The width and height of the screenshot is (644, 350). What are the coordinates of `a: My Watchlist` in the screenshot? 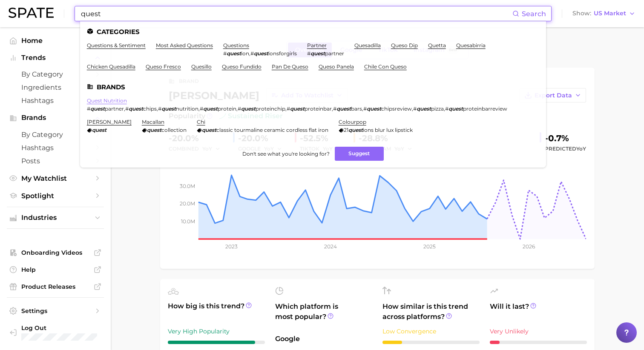 It's located at (55, 178).